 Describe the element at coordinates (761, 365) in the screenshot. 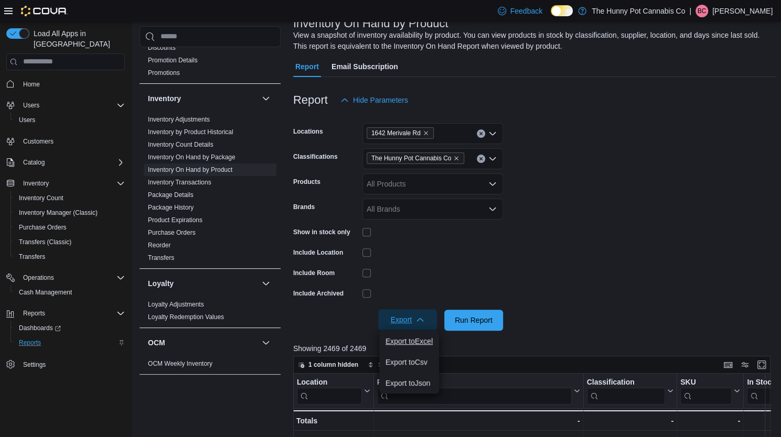

I see `button: Enter fullscreen` at that location.